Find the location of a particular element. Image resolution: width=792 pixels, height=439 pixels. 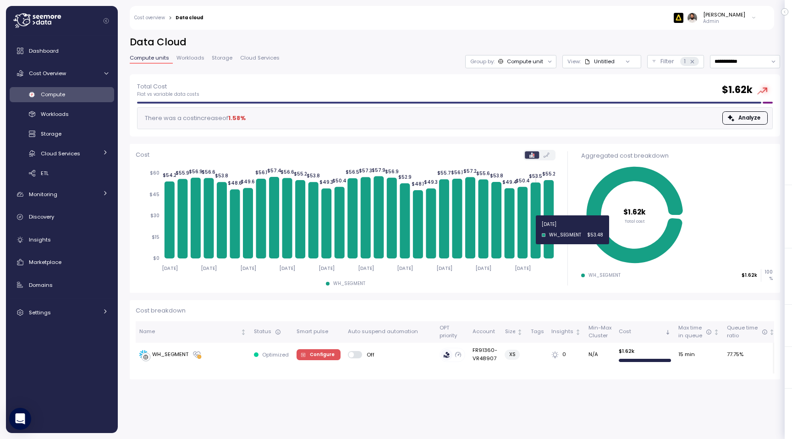

tspan: $56.9 is located at coordinates (196, 172).